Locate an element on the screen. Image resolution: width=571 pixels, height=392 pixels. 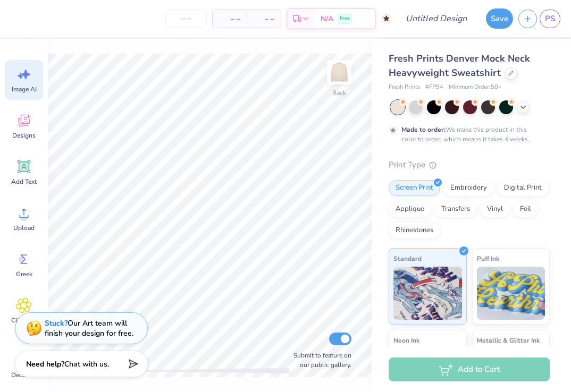
span: Minimum Order: 50 + is located at coordinates (475, 87).